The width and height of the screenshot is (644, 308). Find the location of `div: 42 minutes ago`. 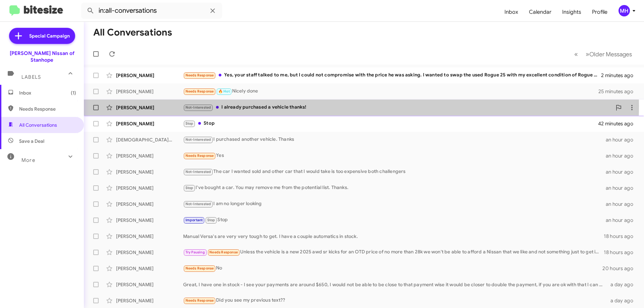

div: 42 minutes ago is located at coordinates (618, 124).